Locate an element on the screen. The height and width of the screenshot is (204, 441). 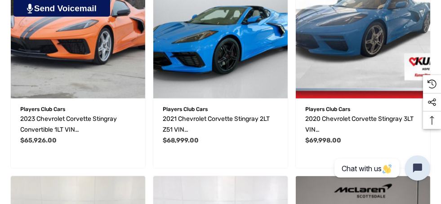
svg: Social Media is located at coordinates (432, 102).